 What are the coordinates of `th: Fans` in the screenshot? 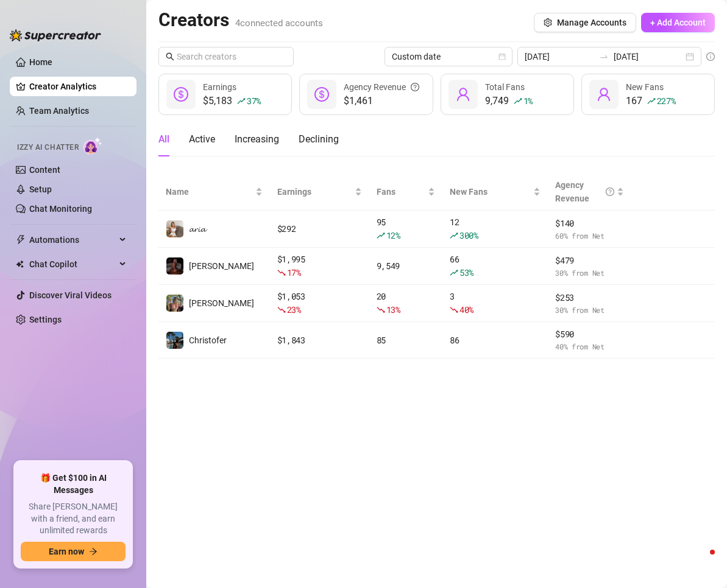 It's located at (406, 191).